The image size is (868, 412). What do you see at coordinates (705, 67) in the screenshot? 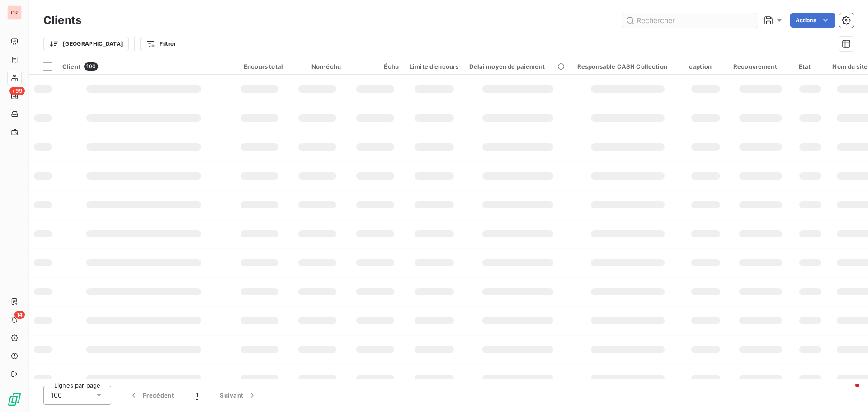
I see `div: caption` at bounding box center [705, 67].